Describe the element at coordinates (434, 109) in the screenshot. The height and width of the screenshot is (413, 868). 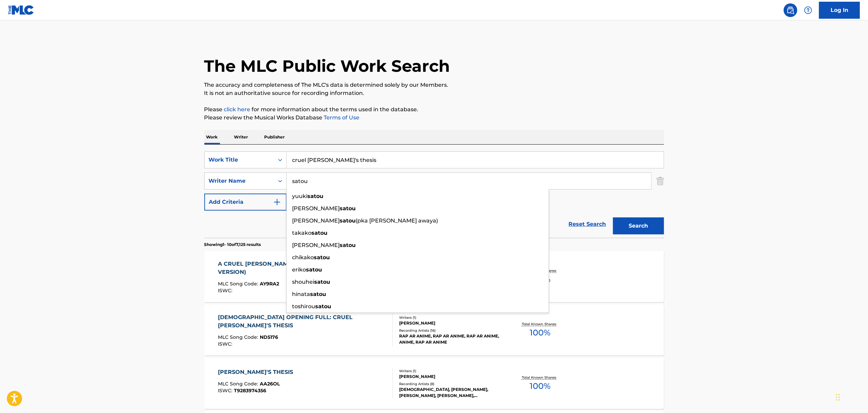
I see `p: Please for more information about the terms used in the database.` at that location.